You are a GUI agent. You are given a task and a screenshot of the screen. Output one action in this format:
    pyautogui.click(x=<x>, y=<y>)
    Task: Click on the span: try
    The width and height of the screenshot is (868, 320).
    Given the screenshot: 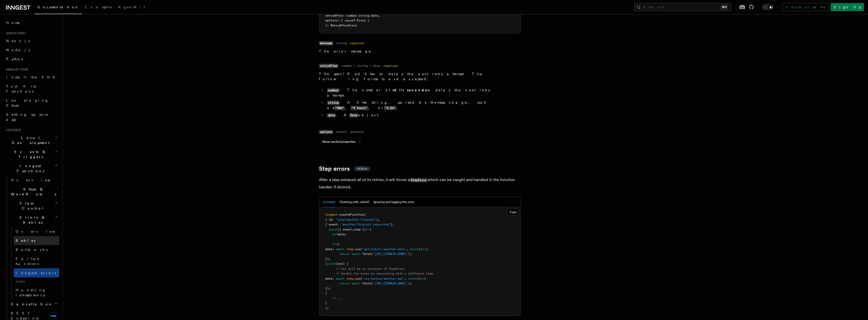 What is the action you would take?
    pyautogui.click(x=335, y=244)
    